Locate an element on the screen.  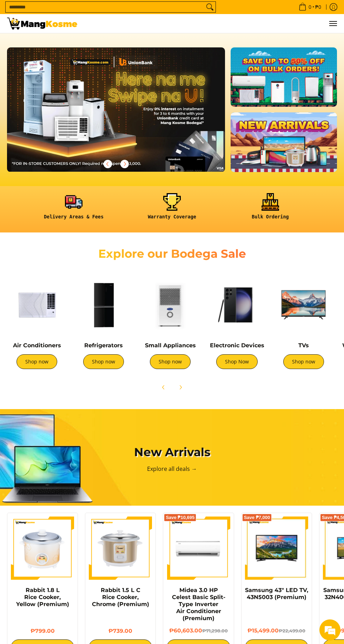
a: Shop Now is located at coordinates (237, 362).